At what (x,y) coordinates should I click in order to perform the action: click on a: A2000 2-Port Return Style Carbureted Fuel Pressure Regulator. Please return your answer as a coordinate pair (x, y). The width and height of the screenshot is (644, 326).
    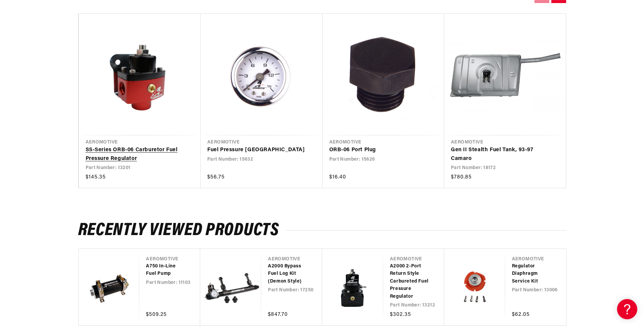
    Looking at the image, I should click on (410, 282).